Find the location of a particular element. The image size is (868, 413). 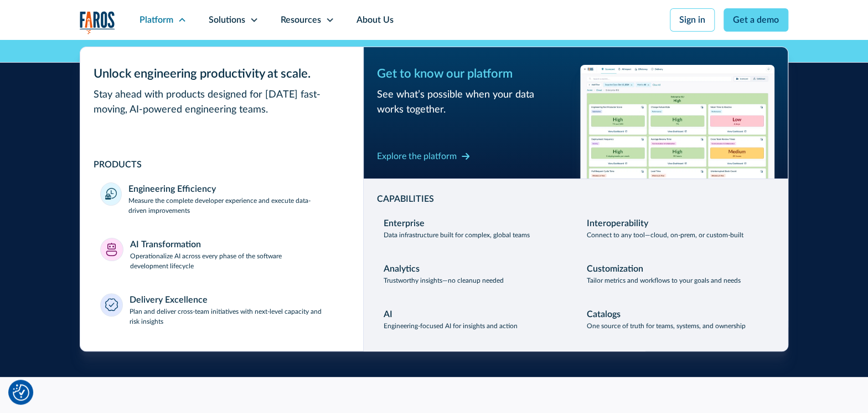

a: AIEngineering-focused AI for insights and action is located at coordinates (474, 319).